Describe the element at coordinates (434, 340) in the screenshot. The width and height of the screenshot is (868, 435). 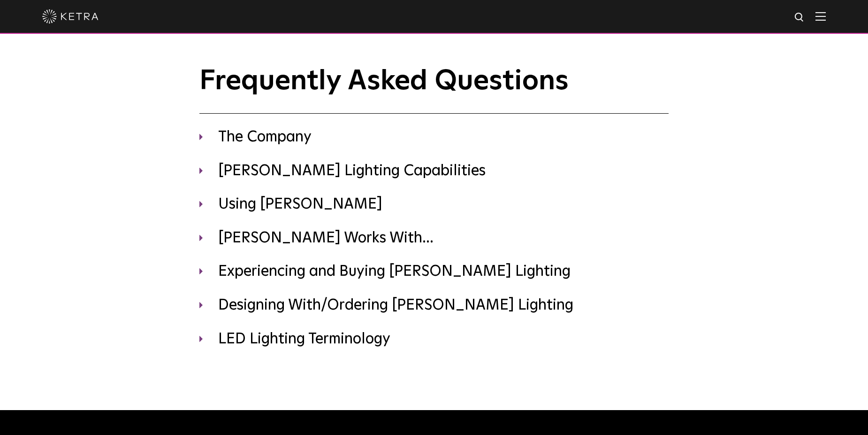
I see `h3: LED Lighting Terminology` at that location.